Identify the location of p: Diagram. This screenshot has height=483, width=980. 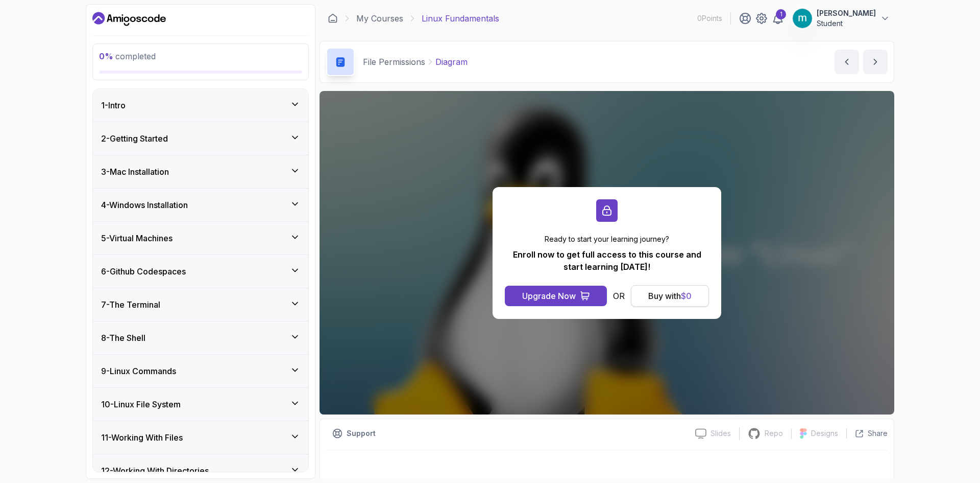
(451, 62).